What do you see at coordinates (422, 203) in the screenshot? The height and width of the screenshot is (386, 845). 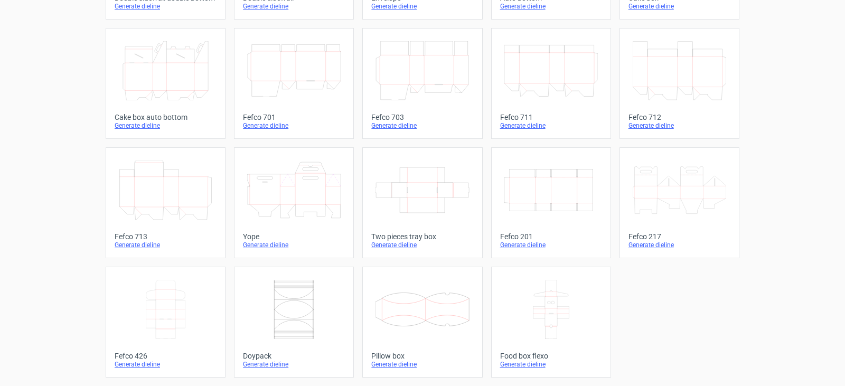 I see `a: Two pieces tray boxGenerate dieline` at bounding box center [422, 203].